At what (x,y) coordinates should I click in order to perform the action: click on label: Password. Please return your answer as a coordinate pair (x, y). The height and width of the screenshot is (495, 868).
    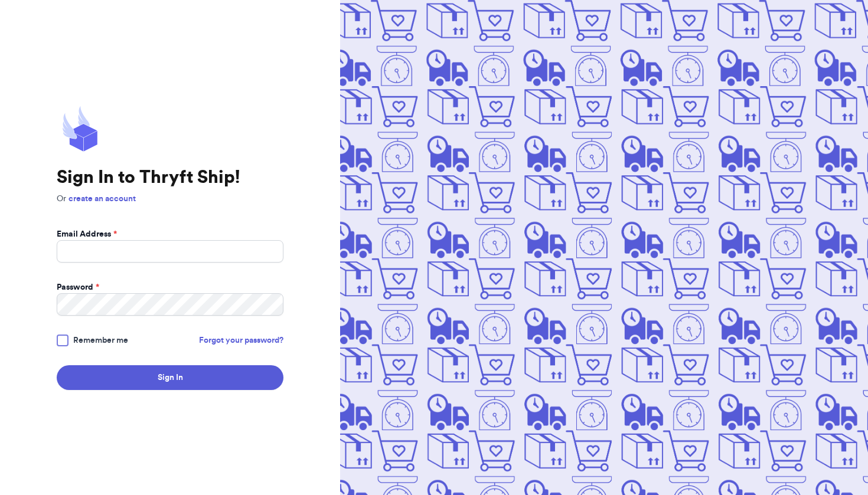
    Looking at the image, I should click on (78, 288).